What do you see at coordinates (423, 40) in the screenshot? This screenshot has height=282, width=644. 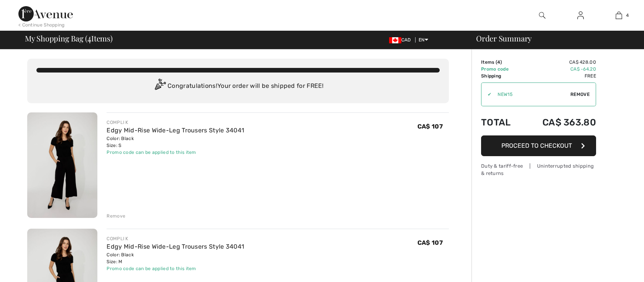 I see `span: EN` at bounding box center [423, 40].